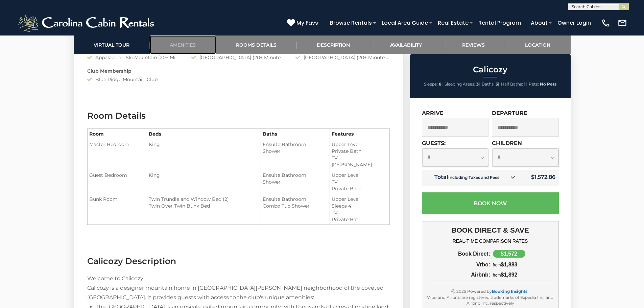 The image size is (644, 308). What do you see at coordinates (491, 241) in the screenshot?
I see `h4: REAL-TIME COMPARISON RATES` at bounding box center [491, 241].